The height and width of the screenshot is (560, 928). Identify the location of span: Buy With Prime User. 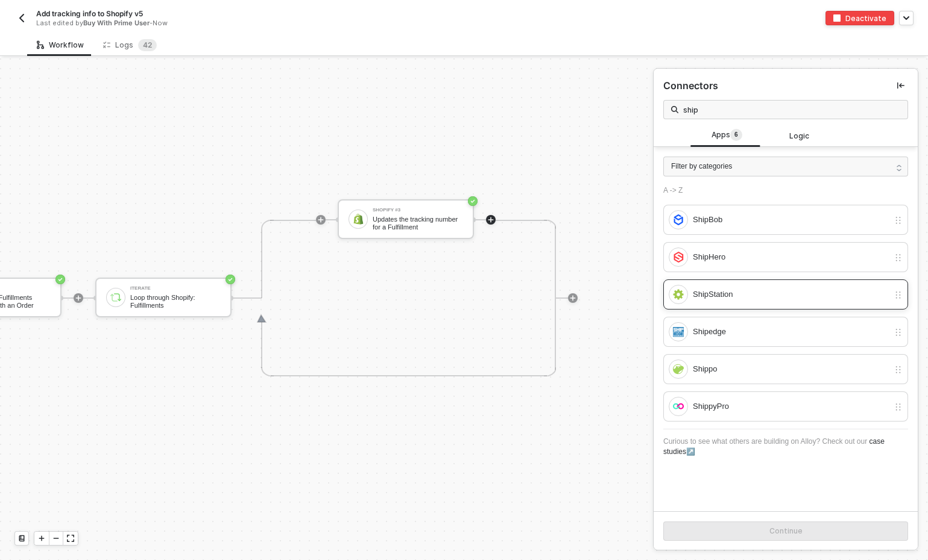
(116, 23).